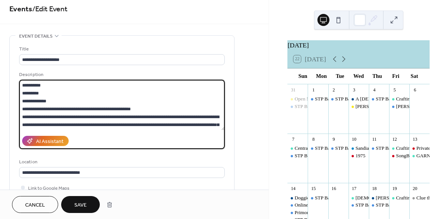 The width and height of the screenshot is (448, 219). What do you see at coordinates (415, 139) in the screenshot?
I see `div: 13` at bounding box center [415, 139].